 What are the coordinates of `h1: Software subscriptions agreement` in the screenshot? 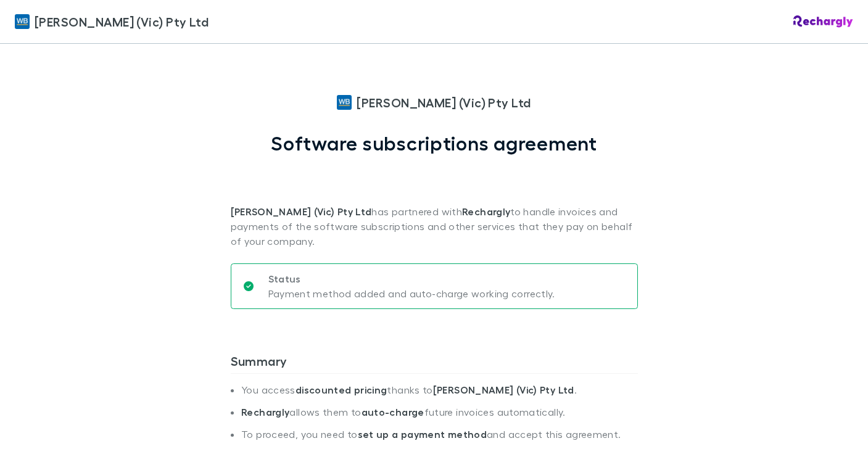 It's located at (433, 143).